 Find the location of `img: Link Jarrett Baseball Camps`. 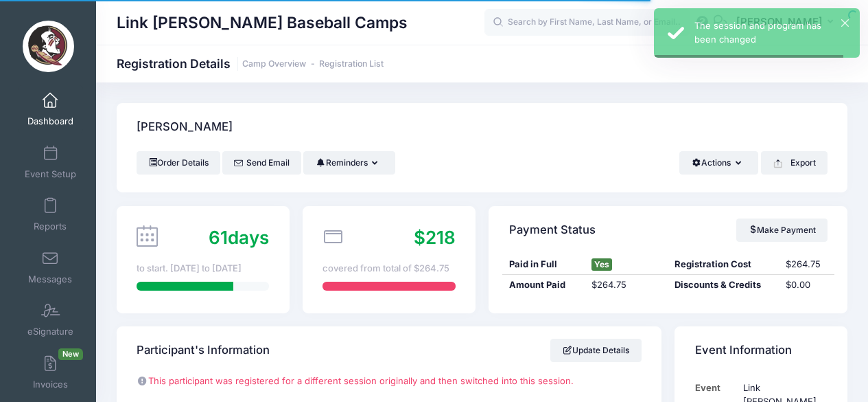

img: Link Jarrett Baseball Camps is located at coordinates (48, 46).